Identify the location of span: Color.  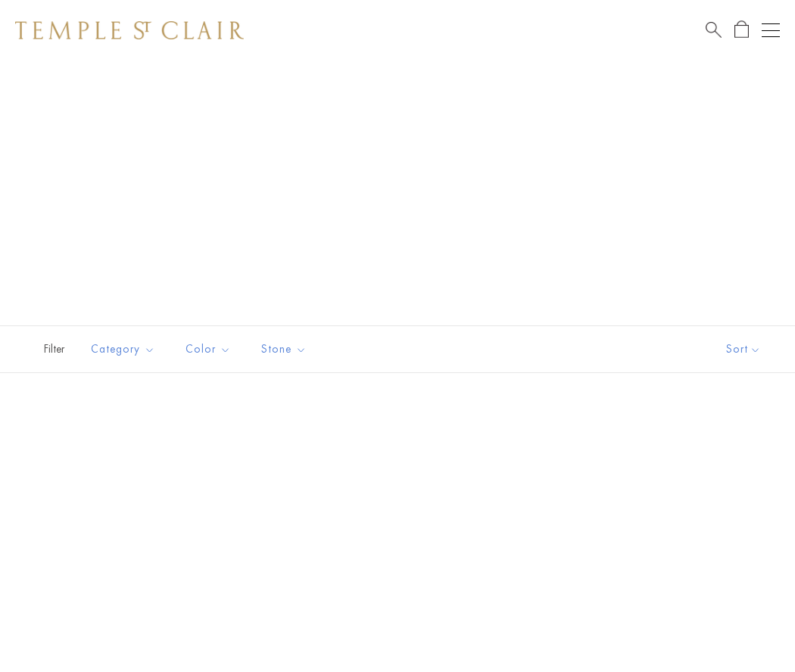
(210, 349).